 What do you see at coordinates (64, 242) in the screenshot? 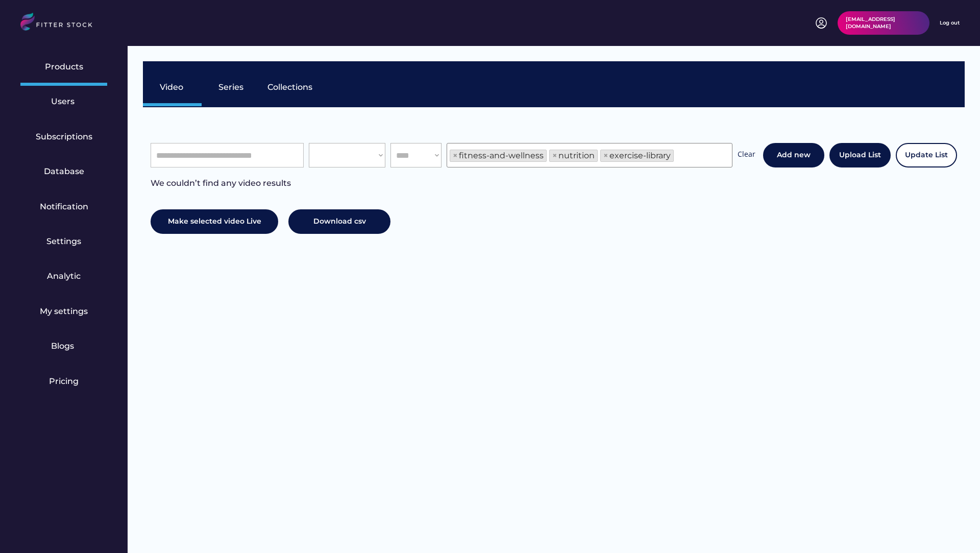
I see `div: Settings` at bounding box center [64, 242].